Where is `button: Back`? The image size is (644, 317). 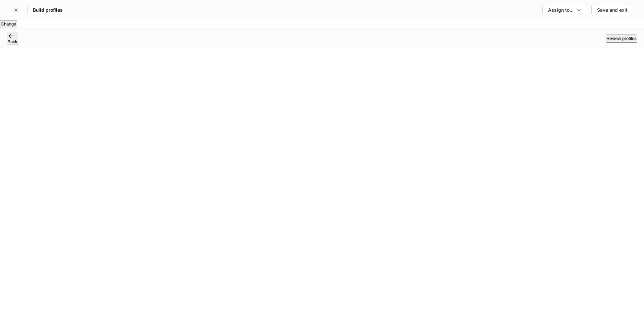 button: Back is located at coordinates (12, 38).